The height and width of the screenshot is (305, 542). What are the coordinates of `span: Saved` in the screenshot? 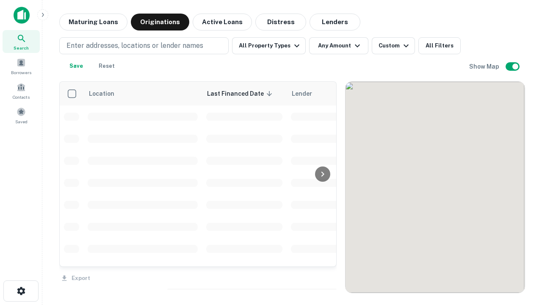 It's located at (21, 122).